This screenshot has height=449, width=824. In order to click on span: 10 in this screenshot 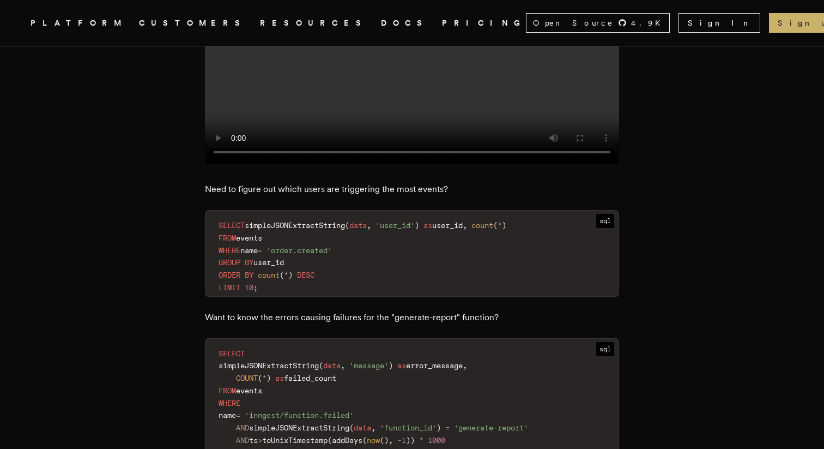, I will do `click(249, 287)`.